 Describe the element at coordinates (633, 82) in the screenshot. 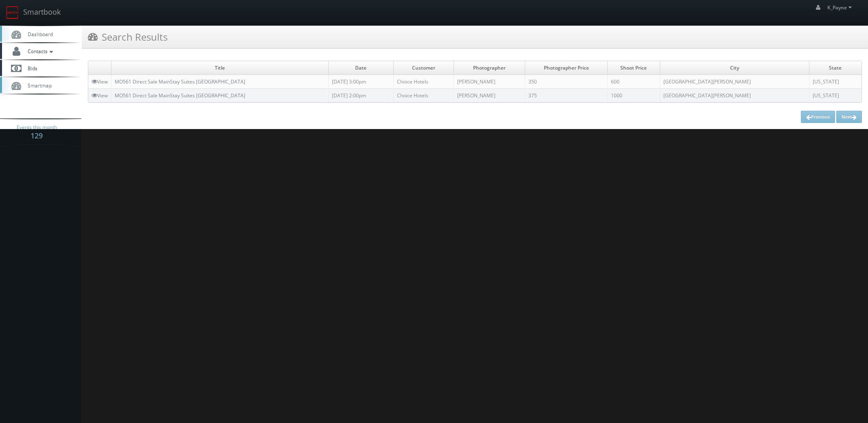

I see `td: 600` at that location.